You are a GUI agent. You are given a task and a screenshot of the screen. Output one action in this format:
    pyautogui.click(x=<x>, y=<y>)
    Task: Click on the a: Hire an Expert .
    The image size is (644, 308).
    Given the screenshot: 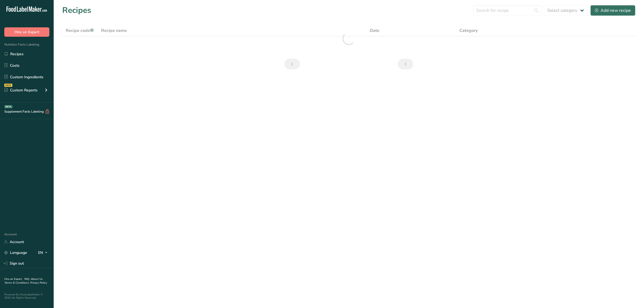 What is the action you would take?
    pyautogui.click(x=14, y=279)
    